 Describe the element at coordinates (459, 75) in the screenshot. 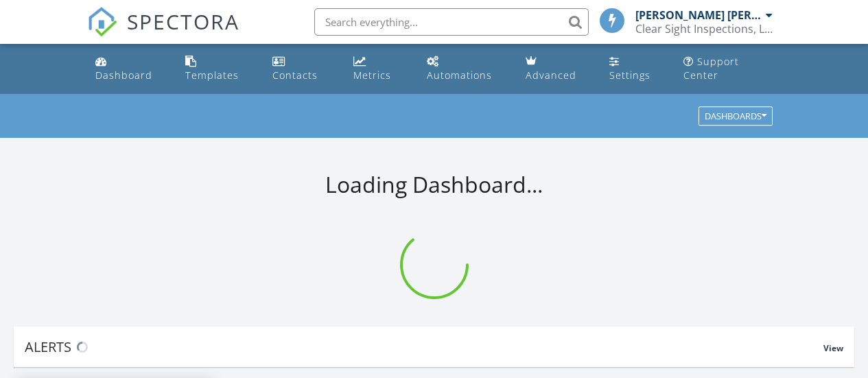

I see `div: Automations` at that location.